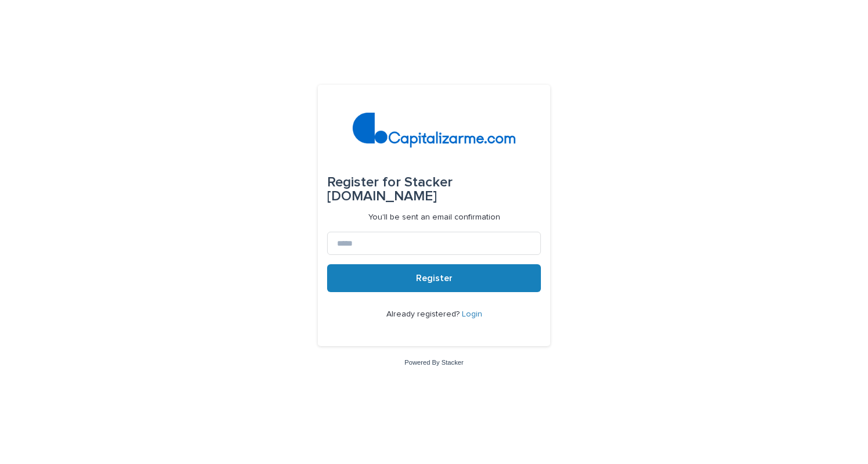  Describe the element at coordinates (434, 278) in the screenshot. I see `button: Register` at that location.